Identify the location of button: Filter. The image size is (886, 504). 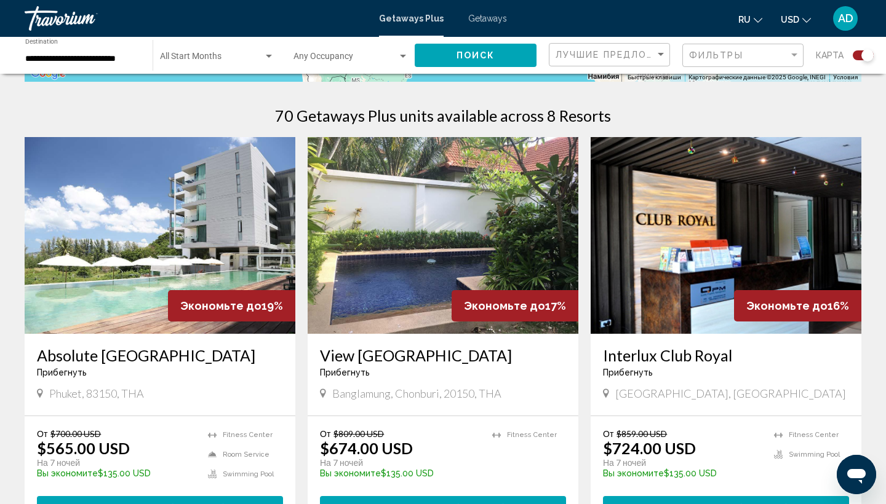
(742, 55).